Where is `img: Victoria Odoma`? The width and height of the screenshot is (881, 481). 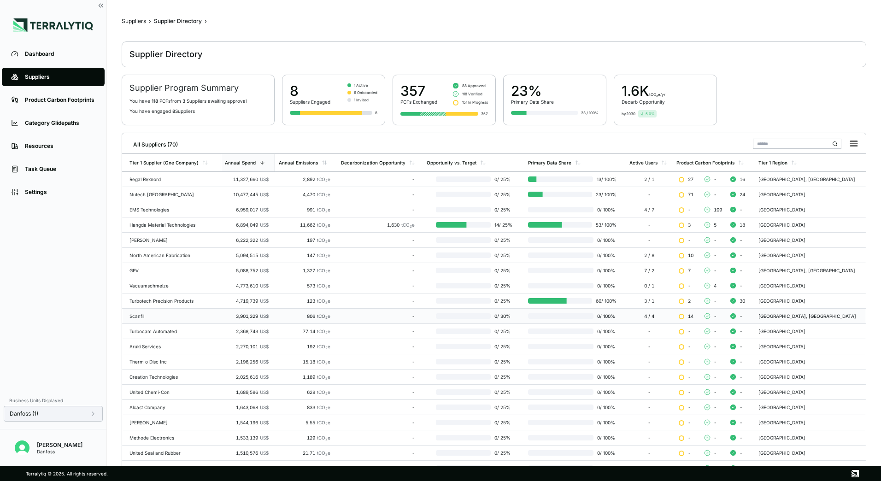
img: Victoria Odoma is located at coordinates (22, 448).